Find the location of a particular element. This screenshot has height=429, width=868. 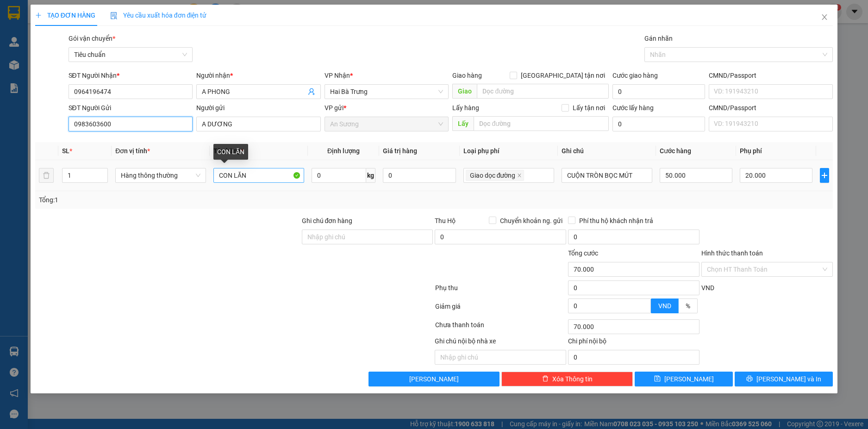

label: Ghi chú đơn hàng is located at coordinates (327, 220).